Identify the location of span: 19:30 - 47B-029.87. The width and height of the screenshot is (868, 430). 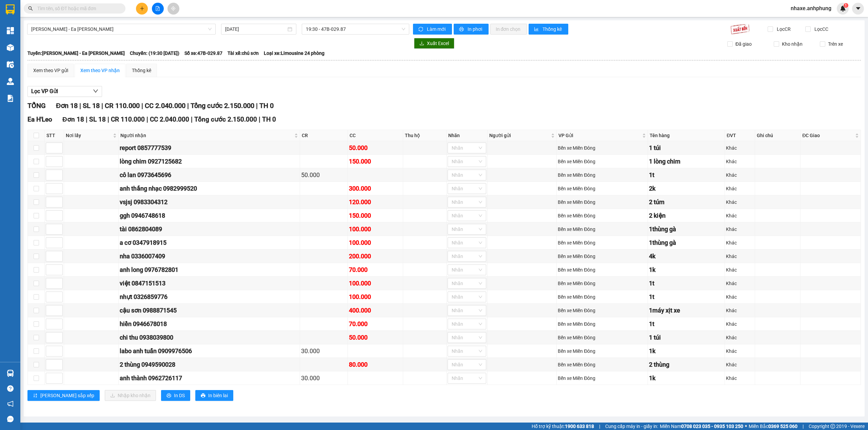
(355, 30).